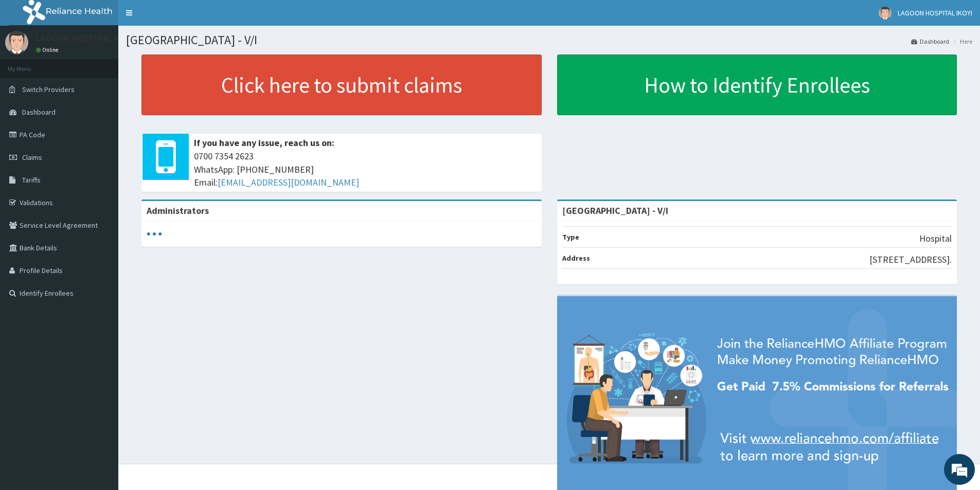 This screenshot has width=980, height=490. I want to click on b: Address, so click(576, 258).